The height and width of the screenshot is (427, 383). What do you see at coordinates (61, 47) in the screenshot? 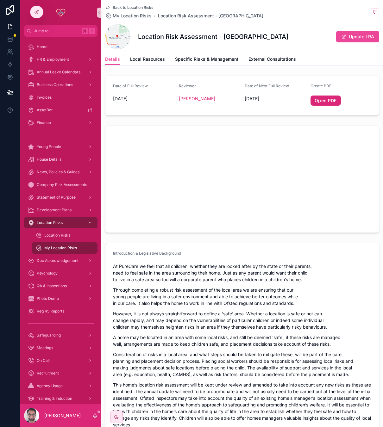
I see `a: Home` at bounding box center [61, 47].